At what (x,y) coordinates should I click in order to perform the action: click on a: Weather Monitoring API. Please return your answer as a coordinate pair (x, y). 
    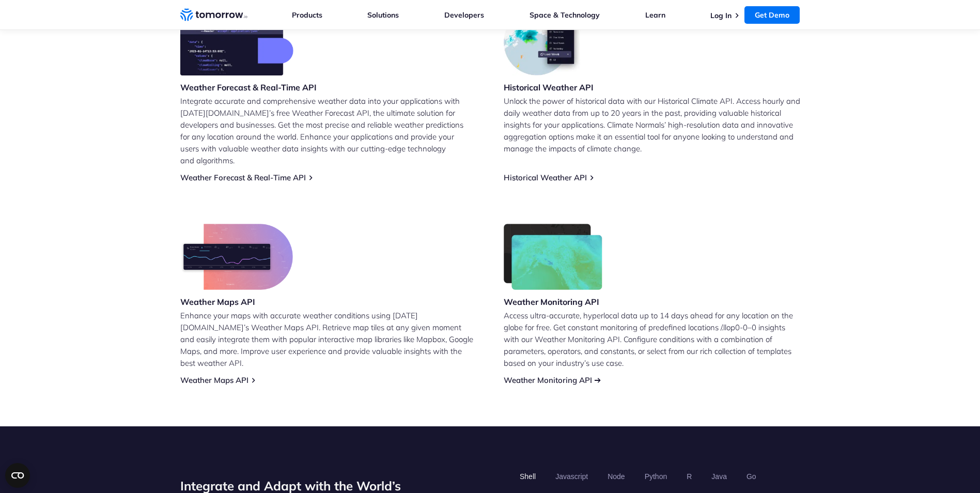
    Looking at the image, I should click on (547, 379).